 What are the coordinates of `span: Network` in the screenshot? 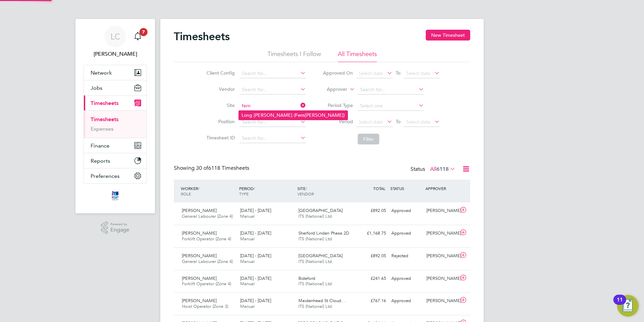 It's located at (101, 73).